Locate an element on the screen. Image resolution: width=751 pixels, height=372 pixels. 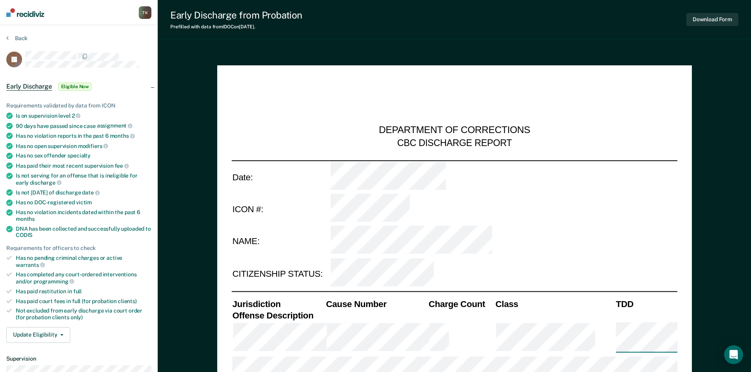
div: Has no DOC-registered is located at coordinates (84, 203).